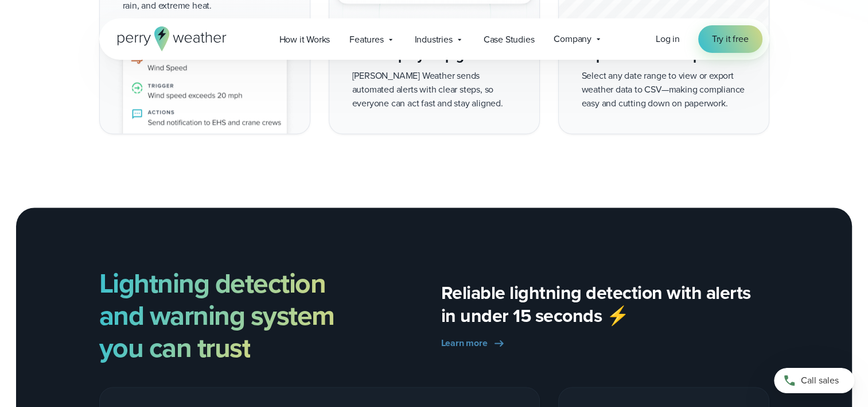 This screenshot has width=868, height=407. What do you see at coordinates (605, 304) in the screenshot?
I see `p: Reliable lightning detection with alerts in under 15 seconds ⚡️` at bounding box center [605, 304].